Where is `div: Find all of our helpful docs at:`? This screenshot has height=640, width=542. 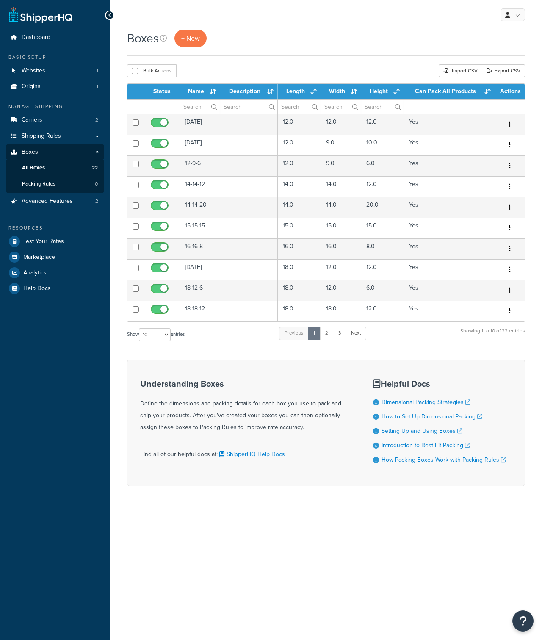
div: Find all of our helpful docs at: is located at coordinates (246, 451).